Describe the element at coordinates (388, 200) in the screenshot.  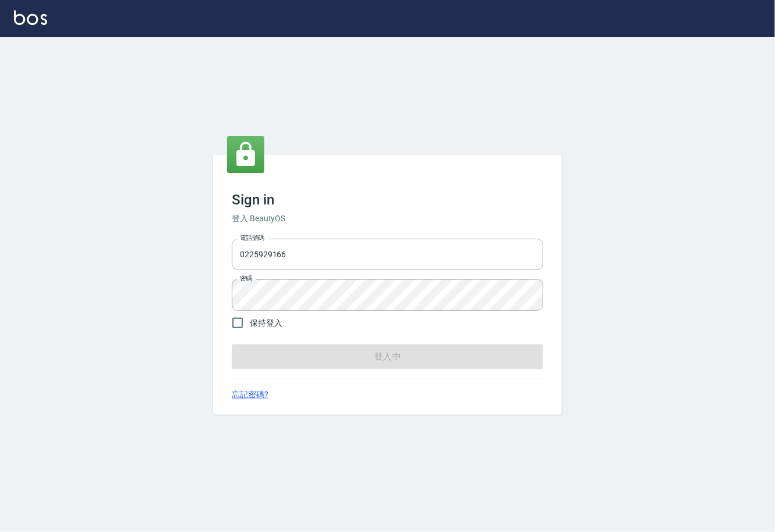
I see `h3: Sign in` at that location.